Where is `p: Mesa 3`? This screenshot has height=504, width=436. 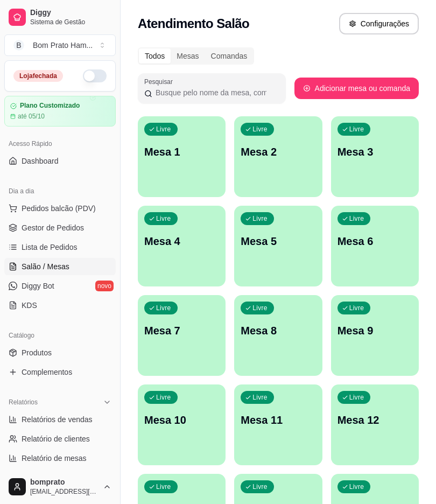
p: Mesa 3 is located at coordinates (375, 152).